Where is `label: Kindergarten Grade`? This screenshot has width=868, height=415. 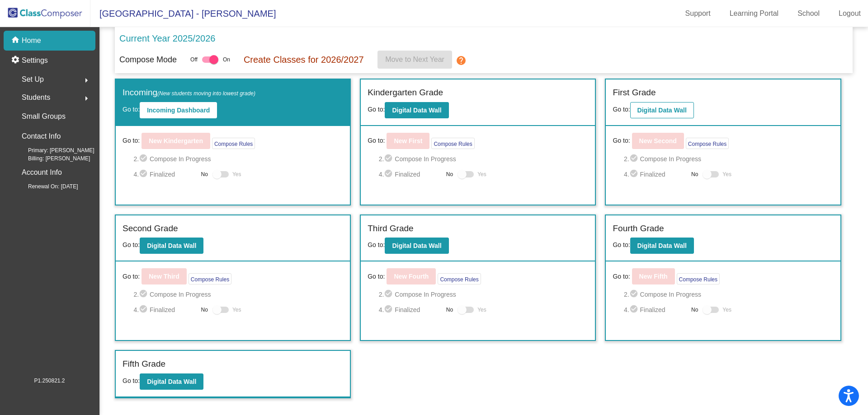
label: Kindergarten Grade is located at coordinates (405, 92).